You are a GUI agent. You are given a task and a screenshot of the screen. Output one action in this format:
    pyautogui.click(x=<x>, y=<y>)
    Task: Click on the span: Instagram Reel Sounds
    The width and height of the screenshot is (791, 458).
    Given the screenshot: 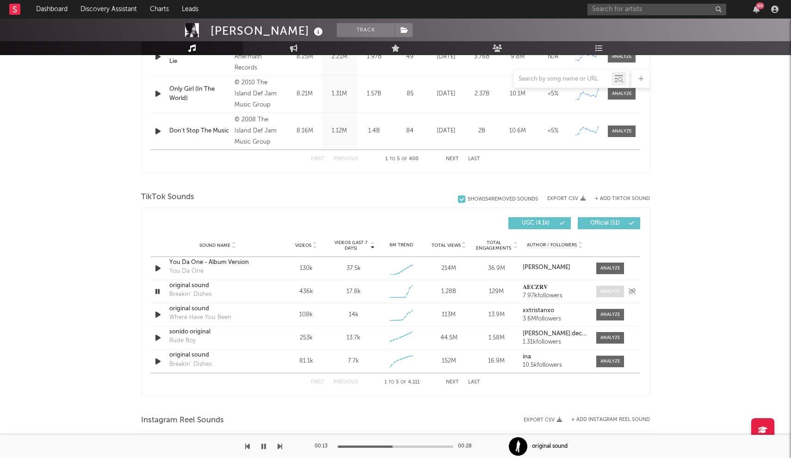 What is the action you would take?
    pyautogui.click(x=182, y=420)
    